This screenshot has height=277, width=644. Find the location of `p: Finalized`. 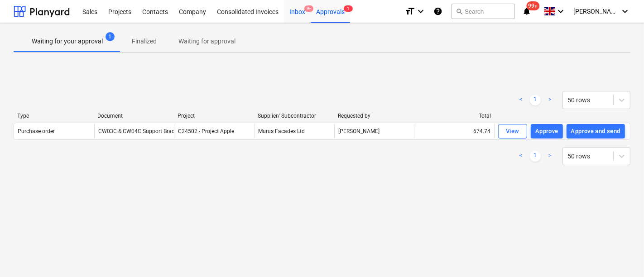

p: Finalized is located at coordinates (144, 41).